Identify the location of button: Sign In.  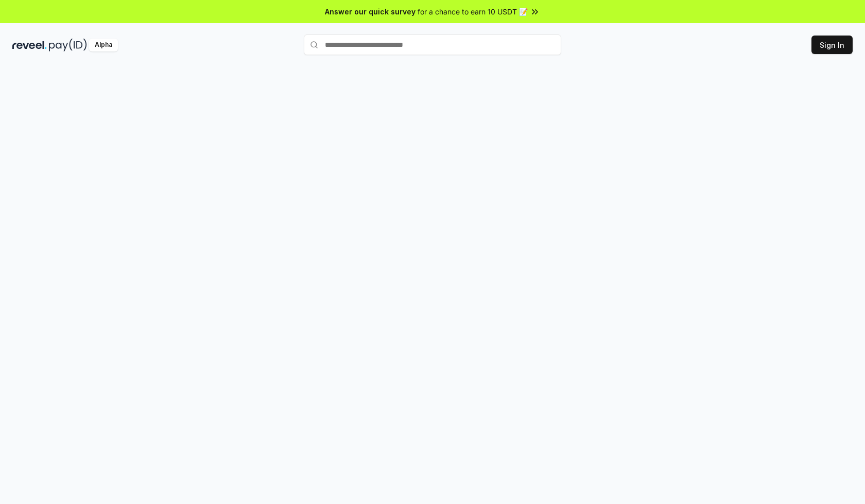
(832, 45).